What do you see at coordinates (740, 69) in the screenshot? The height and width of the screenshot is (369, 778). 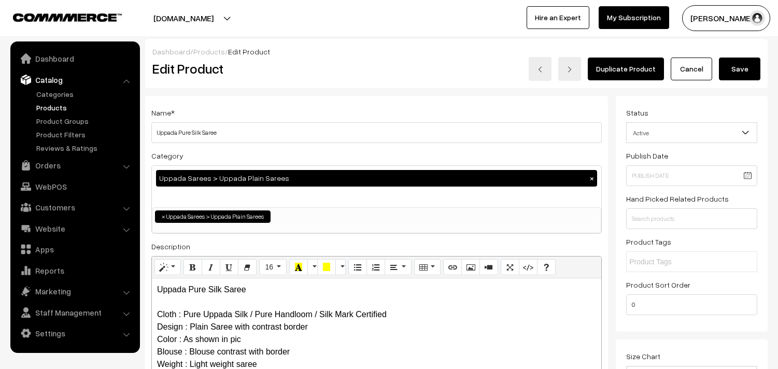 I see `button: Save` at bounding box center [740, 69].